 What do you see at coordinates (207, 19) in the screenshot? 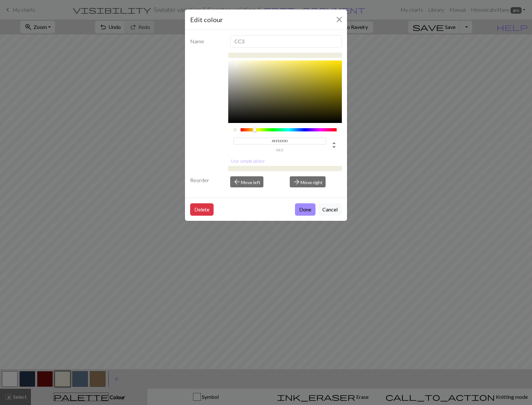
I see `h5: Edit colour` at bounding box center [207, 19].